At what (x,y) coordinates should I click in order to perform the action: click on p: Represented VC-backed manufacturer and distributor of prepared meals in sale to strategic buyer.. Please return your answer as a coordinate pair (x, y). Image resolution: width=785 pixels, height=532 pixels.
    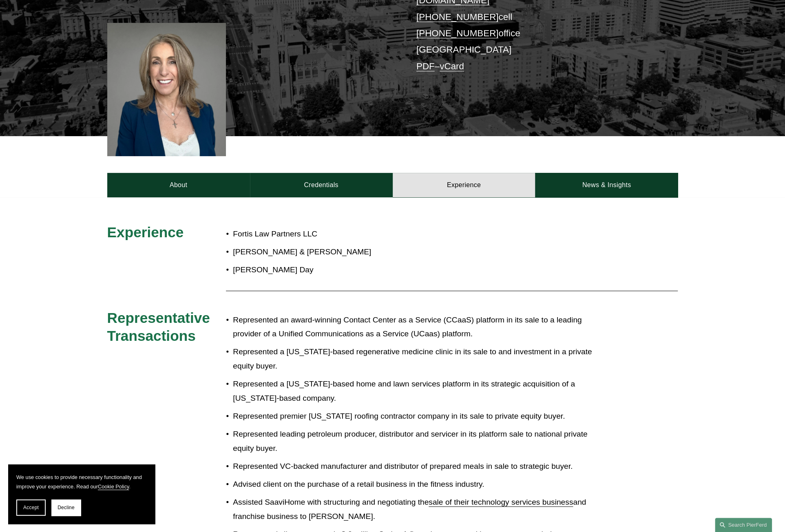
    Looking at the image, I should click on (420, 467).